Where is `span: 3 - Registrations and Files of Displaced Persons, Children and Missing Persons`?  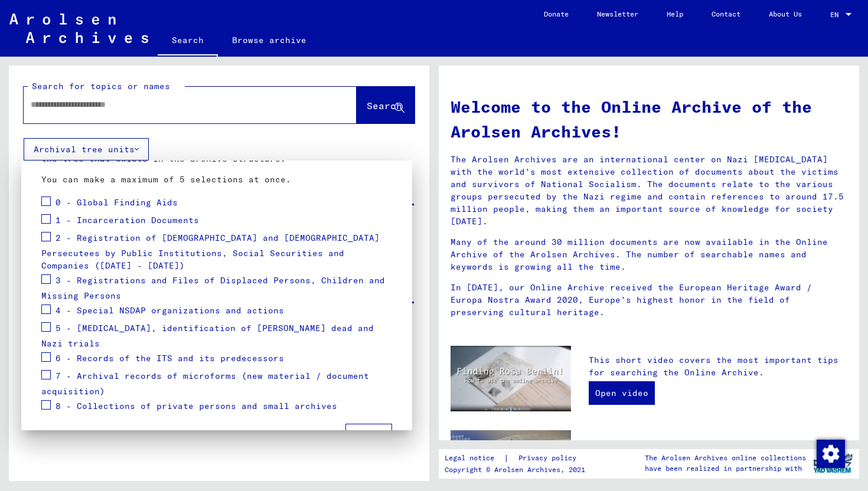
span: 3 - Registrations and Files of Displaced Persons, Children and Missing Persons is located at coordinates (213, 288).